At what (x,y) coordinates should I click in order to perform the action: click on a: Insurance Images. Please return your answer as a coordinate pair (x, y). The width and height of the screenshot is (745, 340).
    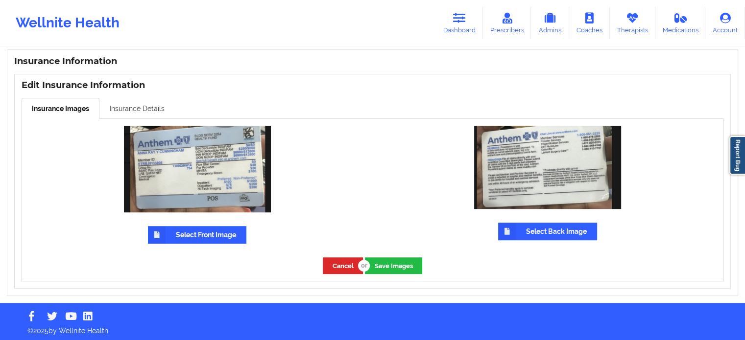
    Looking at the image, I should click on (60, 108).